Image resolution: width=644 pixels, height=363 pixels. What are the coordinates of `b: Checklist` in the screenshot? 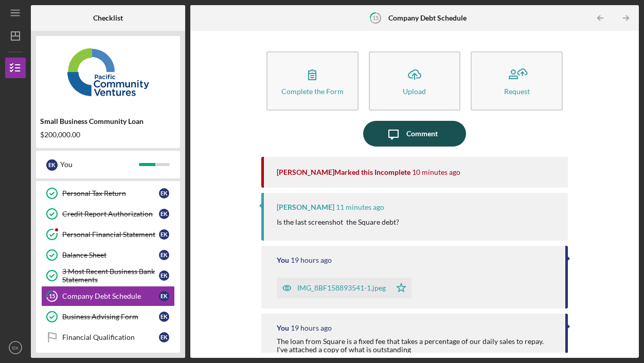 It's located at (108, 18).